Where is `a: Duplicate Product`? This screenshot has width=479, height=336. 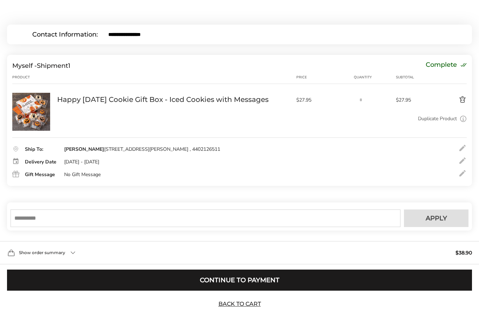 a: Duplicate Product is located at coordinates (438, 119).